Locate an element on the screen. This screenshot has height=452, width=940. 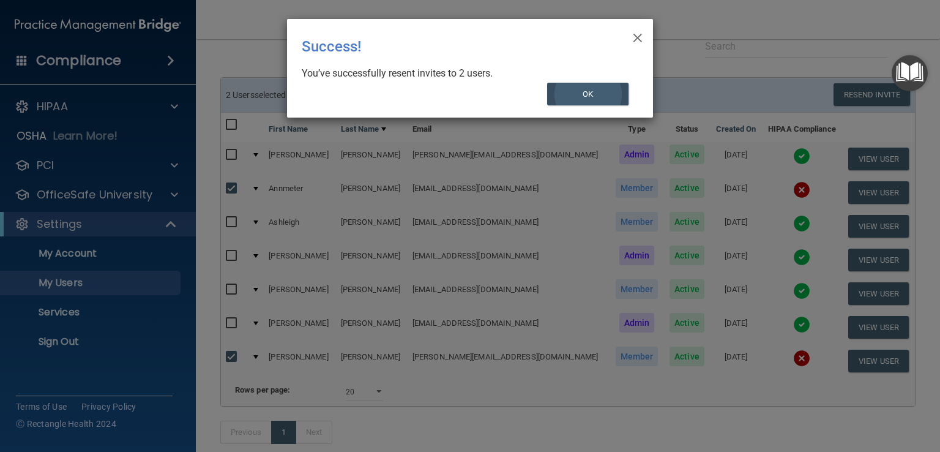
button: Open Resource Center is located at coordinates (909, 73).